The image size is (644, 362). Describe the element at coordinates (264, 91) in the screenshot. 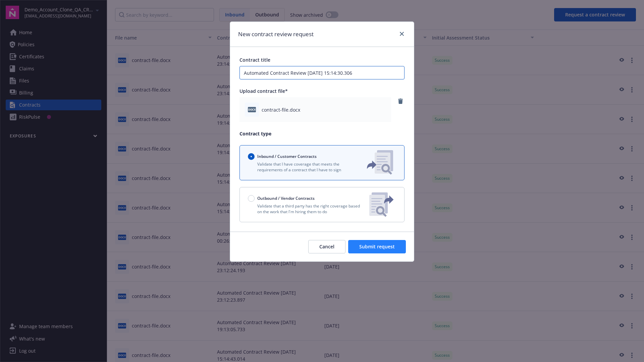

I see `span: Upload contract file*` at that location.